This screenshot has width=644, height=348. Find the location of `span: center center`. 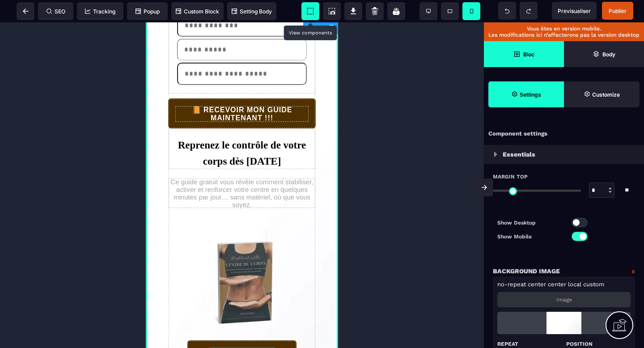

span: center center is located at coordinates (547, 284).